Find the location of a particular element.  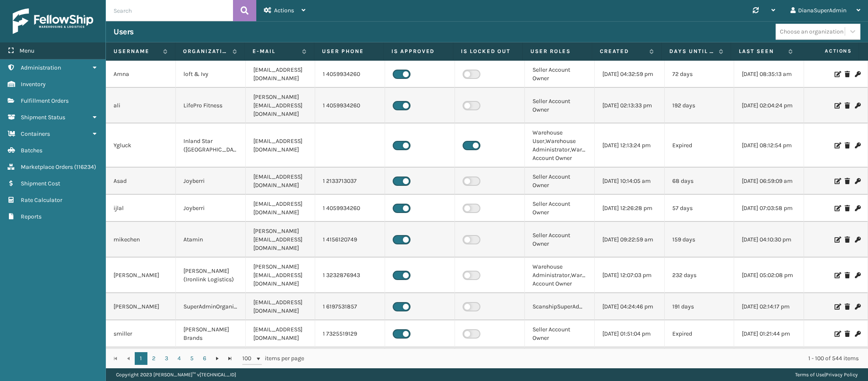

td: 1 9096446292 is located at coordinates (350, 361).